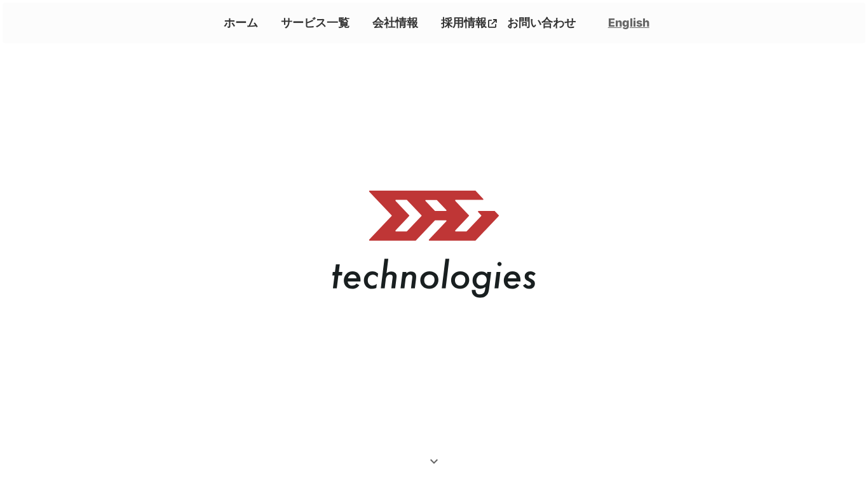 Image resolution: width=868 pixels, height=488 pixels. Describe the element at coordinates (629, 22) in the screenshot. I see `a: English` at that location.